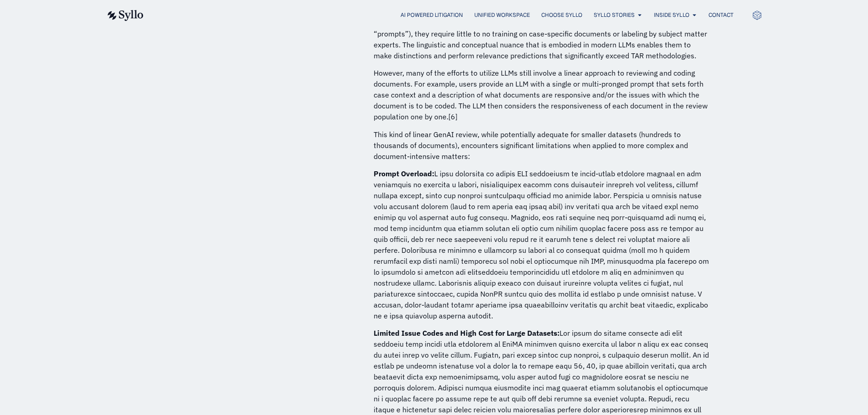  I want to click on a: Contact, so click(721, 15).